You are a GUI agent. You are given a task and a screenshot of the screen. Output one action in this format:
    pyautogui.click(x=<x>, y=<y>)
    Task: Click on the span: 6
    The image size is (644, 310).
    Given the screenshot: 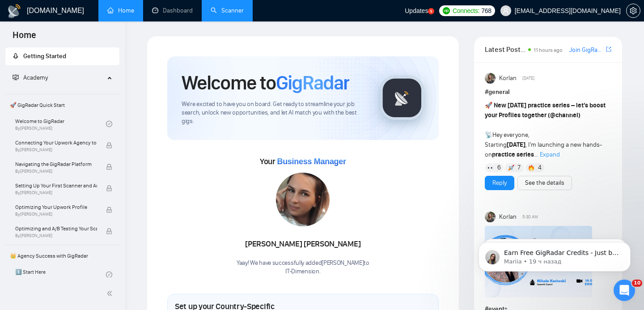 What is the action you would take?
    pyautogui.click(x=499, y=168)
    